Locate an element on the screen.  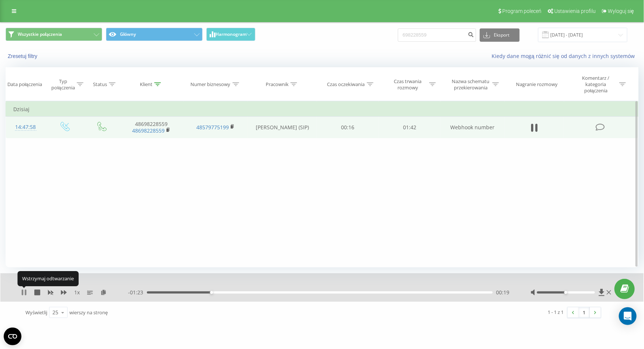
span: Wyloguj się is located at coordinates (620, 11).